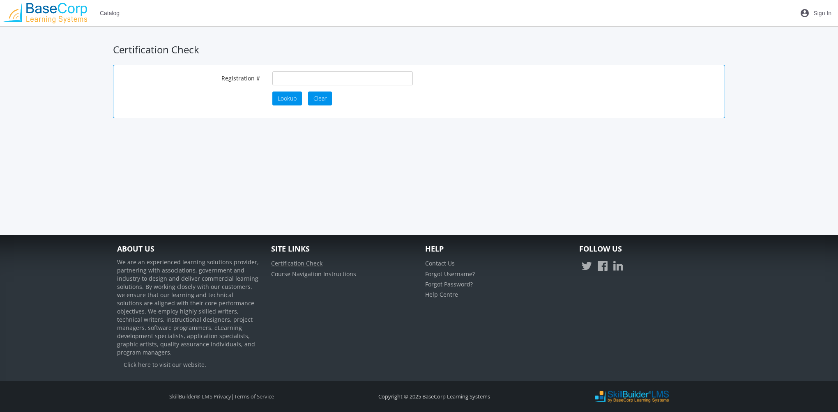  I want to click on a: SkillBuilder® LMS Privacy, so click(200, 397).